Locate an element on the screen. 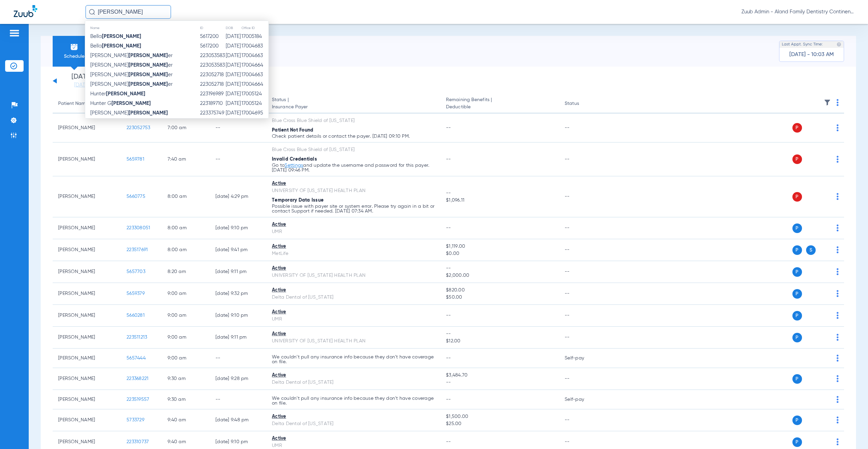  td: 7:00 AM is located at coordinates (186, 128).